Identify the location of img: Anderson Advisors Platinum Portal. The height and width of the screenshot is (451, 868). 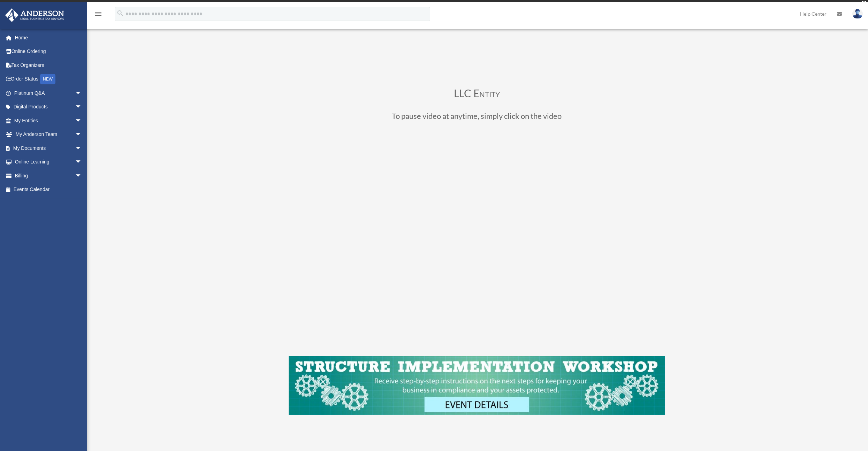
(34, 15).